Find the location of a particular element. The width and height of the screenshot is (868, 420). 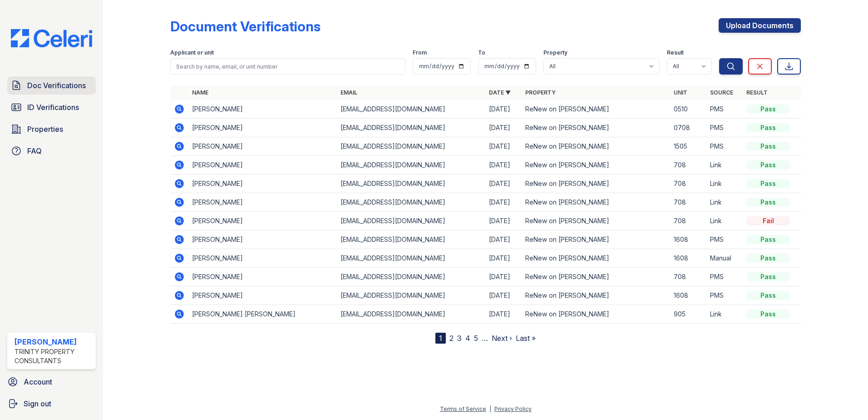

a: 5 is located at coordinates (476, 338).